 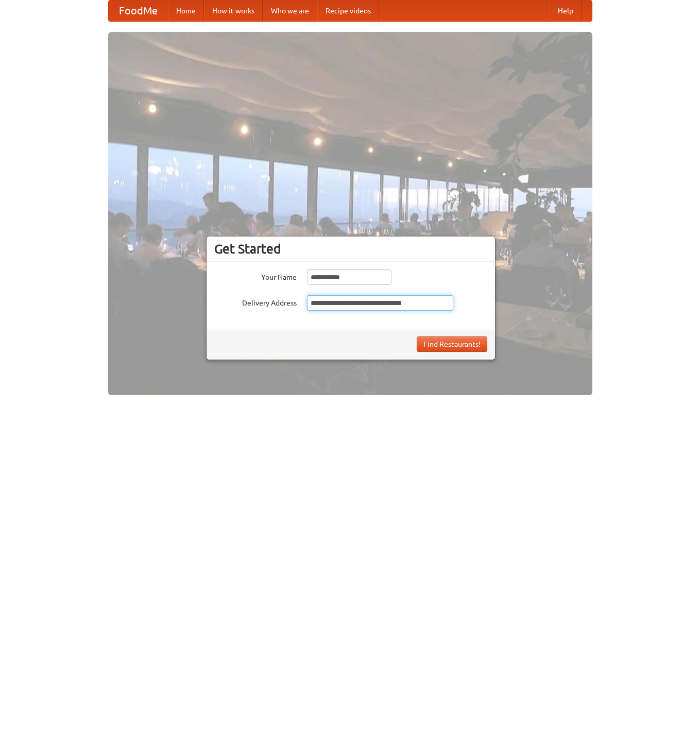 What do you see at coordinates (256, 276) in the screenshot?
I see `label: Your Name` at bounding box center [256, 276].